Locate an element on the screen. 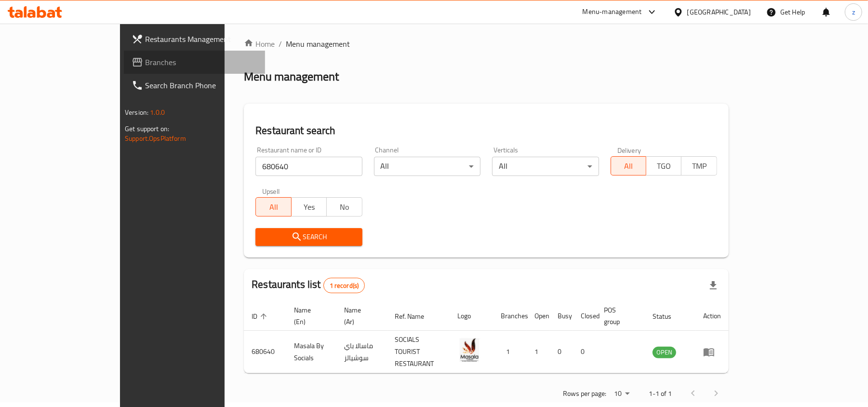 The height and width of the screenshot is (407, 868). span: Restaurants Management is located at coordinates (201, 39).